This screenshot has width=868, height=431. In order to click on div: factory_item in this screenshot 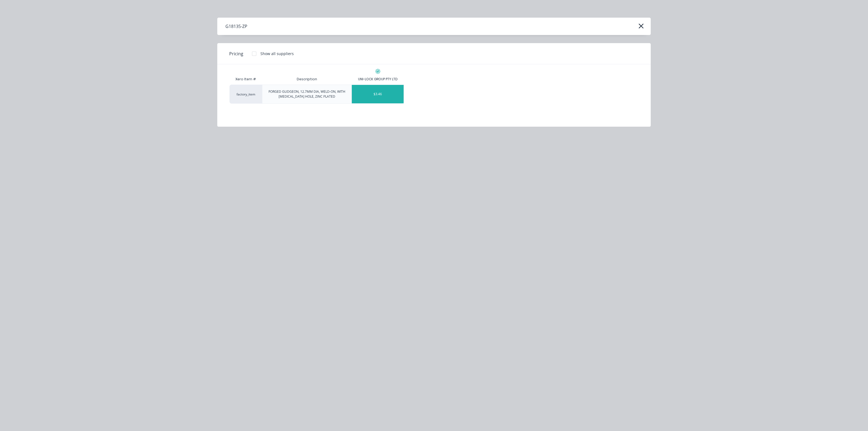, I will do `click(246, 94)`.